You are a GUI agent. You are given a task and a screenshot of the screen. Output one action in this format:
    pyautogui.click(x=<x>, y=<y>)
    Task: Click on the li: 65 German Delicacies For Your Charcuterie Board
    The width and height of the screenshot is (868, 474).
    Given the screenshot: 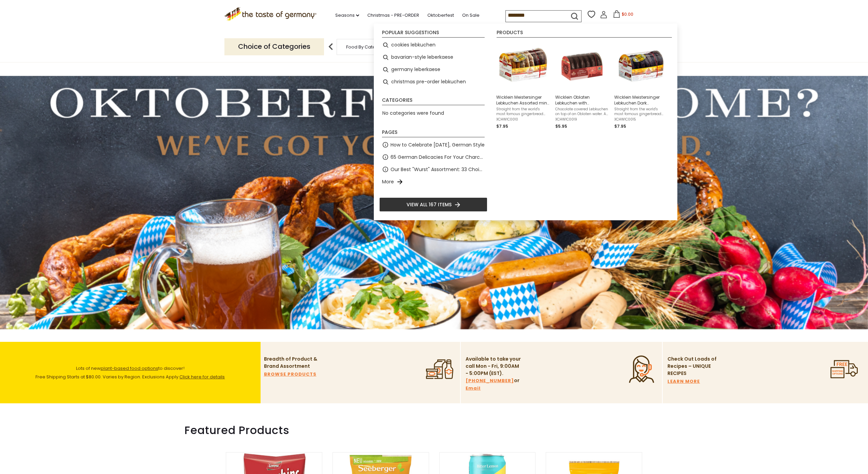 What is the action you would take?
    pyautogui.click(x=433, y=157)
    